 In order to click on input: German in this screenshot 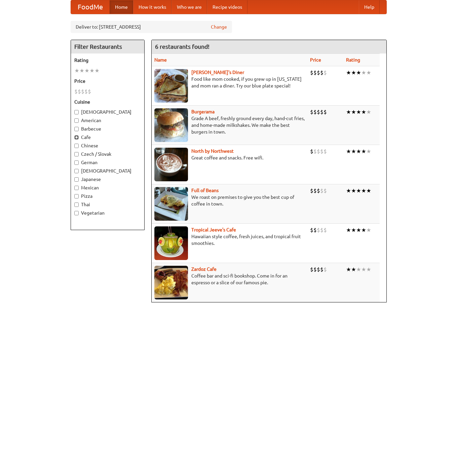, I will do `click(76, 163)`.